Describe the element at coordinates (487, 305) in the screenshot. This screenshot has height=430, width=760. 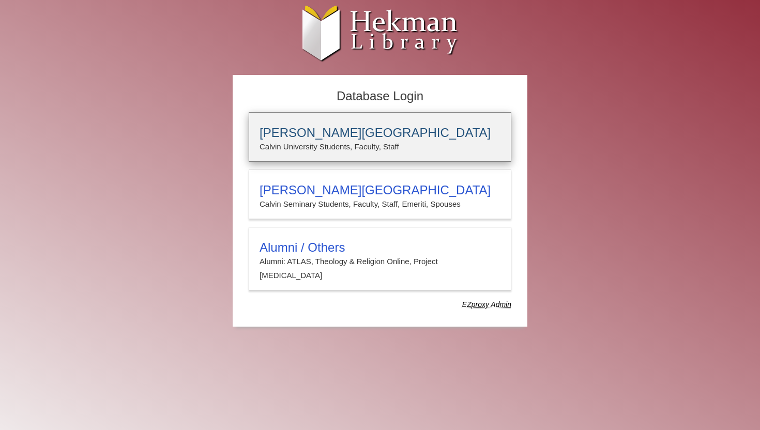
I see `dfn: Use Alumni login` at that location.